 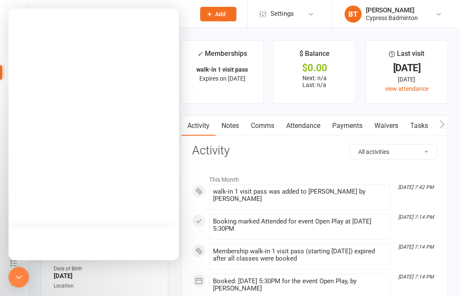 I want to click on div: Date of Birth, so click(x=105, y=269).